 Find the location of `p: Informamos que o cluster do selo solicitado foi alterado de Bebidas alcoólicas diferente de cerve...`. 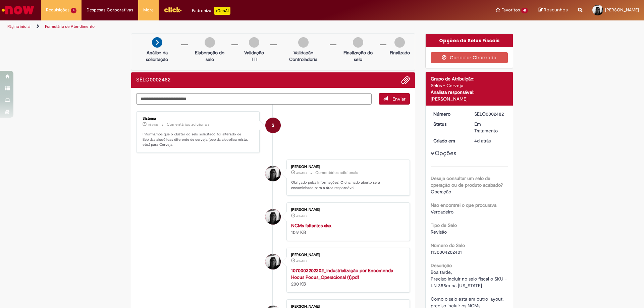

p: Informamos que o cluster do selo solicitado foi alterado de Bebidas alcoólicas diferente de cerve... is located at coordinates (198, 140).